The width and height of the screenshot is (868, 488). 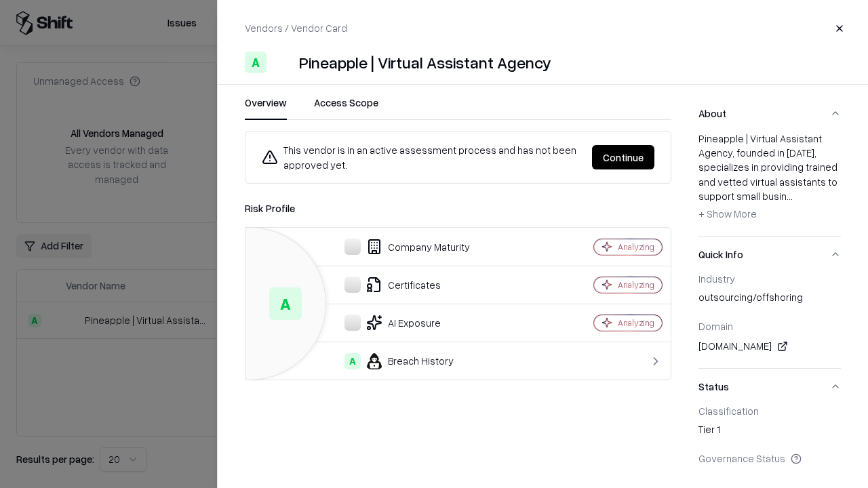 What do you see at coordinates (266, 108) in the screenshot?
I see `button: Overview` at bounding box center [266, 108].